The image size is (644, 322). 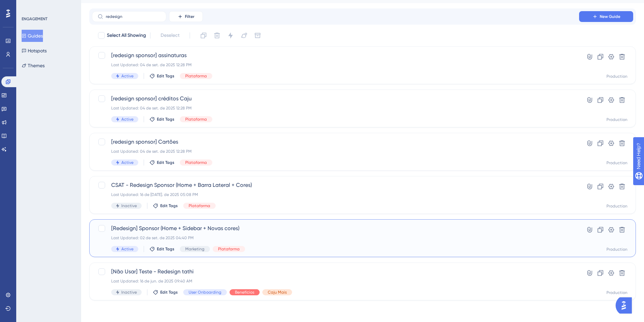 I want to click on button: Filter, so click(x=186, y=17).